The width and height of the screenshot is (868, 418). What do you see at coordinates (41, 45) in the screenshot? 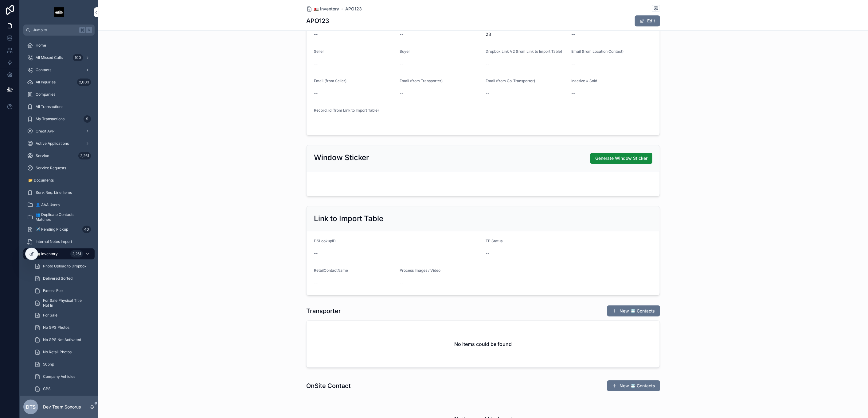
I see `span: Home` at bounding box center [41, 45].